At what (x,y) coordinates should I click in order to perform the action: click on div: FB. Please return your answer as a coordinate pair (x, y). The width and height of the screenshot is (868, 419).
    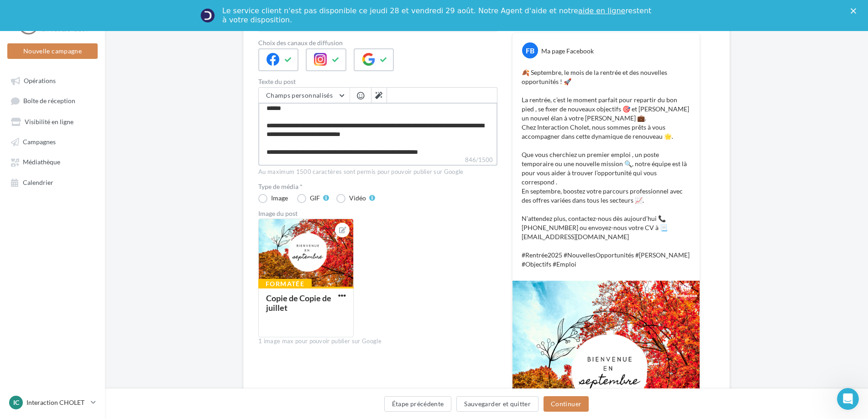
    Looking at the image, I should click on (530, 50).